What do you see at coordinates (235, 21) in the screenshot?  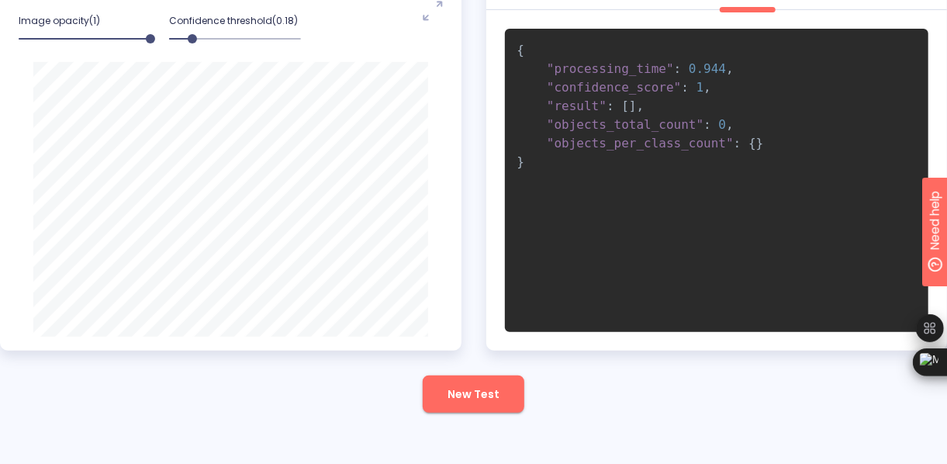 I see `p: Confidence threshold( 0.18 )` at bounding box center [235, 21].